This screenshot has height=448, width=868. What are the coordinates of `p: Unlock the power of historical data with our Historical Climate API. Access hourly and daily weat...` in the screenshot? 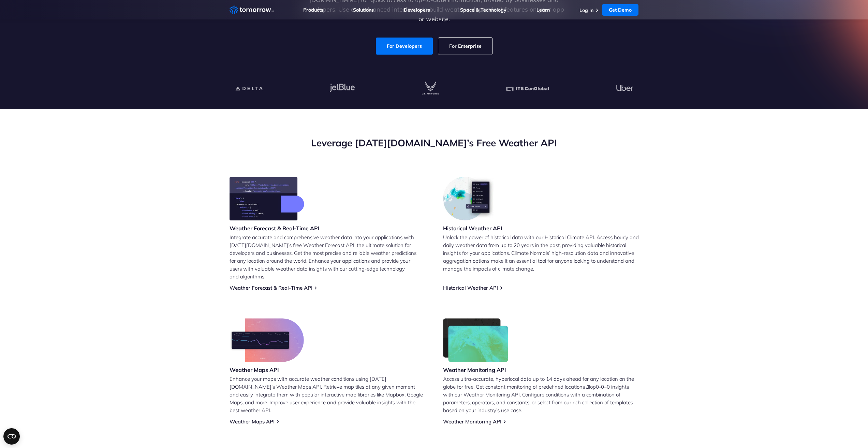 It's located at (540, 253).